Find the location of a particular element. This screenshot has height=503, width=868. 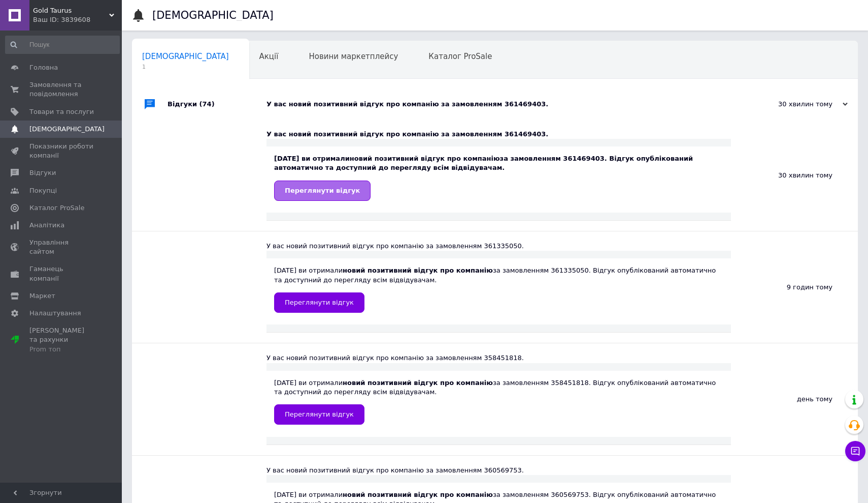

span: Товари та послуги is located at coordinates (61, 112).